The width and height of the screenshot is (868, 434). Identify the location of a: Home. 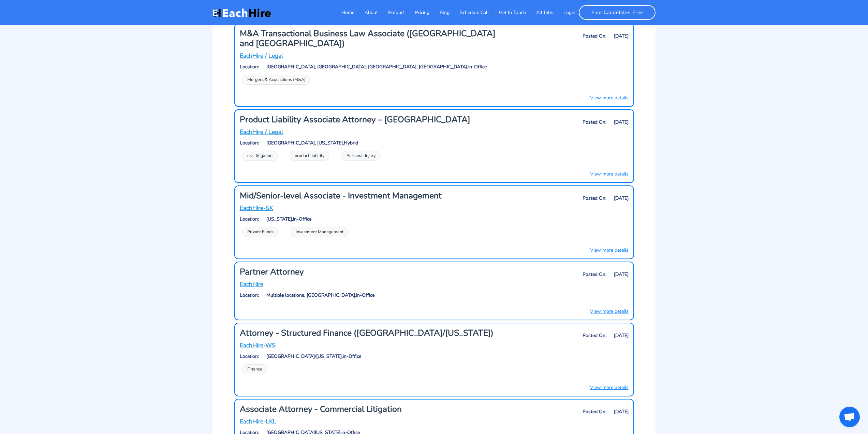
(342, 12).